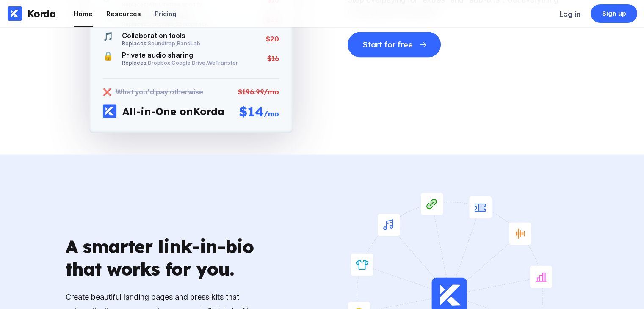 Image resolution: width=644 pixels, height=309 pixels. I want to click on div: A smarter link-in-bio that works for you., so click(163, 258).